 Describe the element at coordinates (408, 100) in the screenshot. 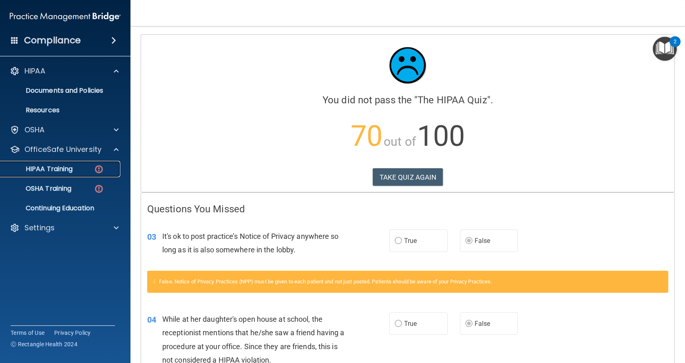

I see `h4: You did not pass the " ".` at that location.